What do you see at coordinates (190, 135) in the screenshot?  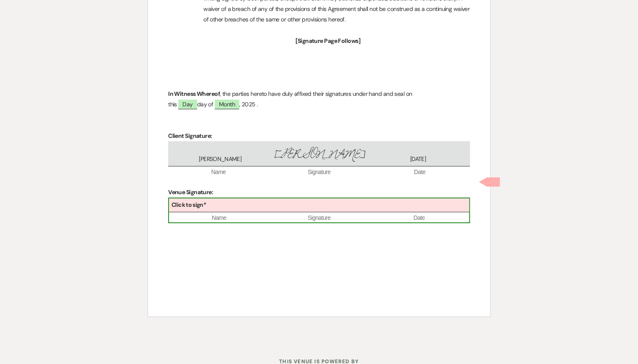 I see `strong: Client Signature:` at bounding box center [190, 135].